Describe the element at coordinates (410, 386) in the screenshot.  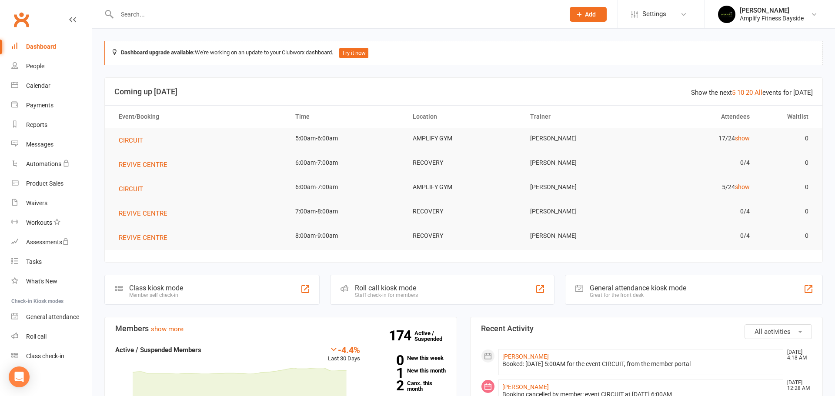
I see `a: 2Canx. this month` at that location.